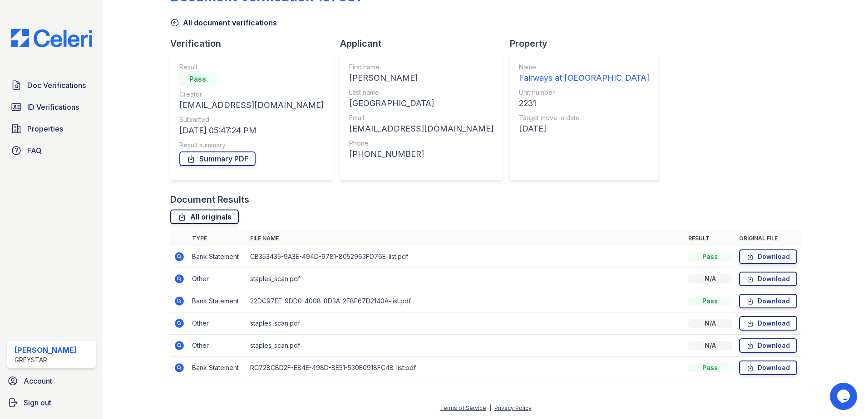  I want to click on span: Properties, so click(45, 129).